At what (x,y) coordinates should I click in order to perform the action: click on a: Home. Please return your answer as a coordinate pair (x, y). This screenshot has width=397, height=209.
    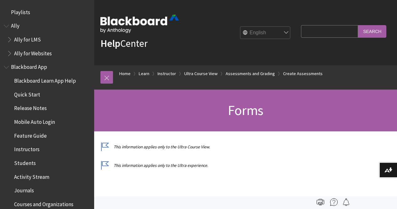
    Looking at the image, I should click on (125, 73).